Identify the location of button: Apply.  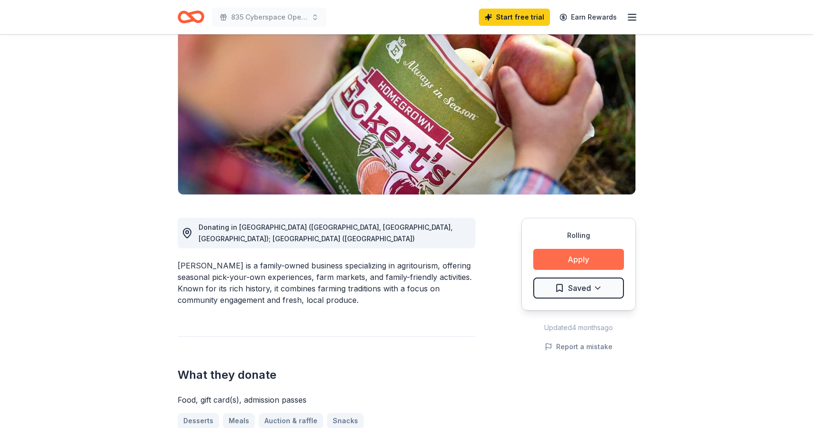
(579, 259).